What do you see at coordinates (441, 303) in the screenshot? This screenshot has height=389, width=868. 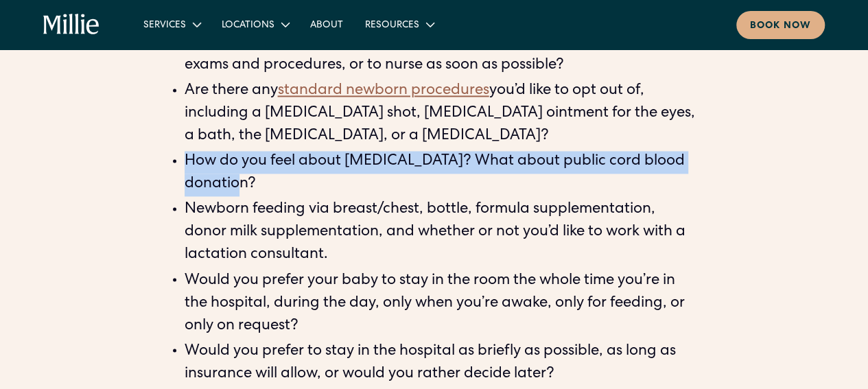 I see `li: Would you prefer your baby to stay in the room the whole time you’re in the hospital, during the ...` at bounding box center [441, 303].